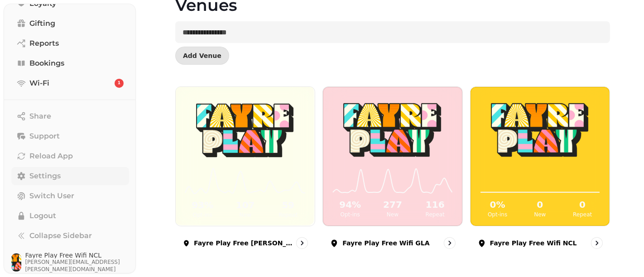 Image resolution: width=644 pixels, height=277 pixels. What do you see at coordinates (392, 171) in the screenshot?
I see `a: Fayre Play Free Wifi GLA94%Opt-ins277New116RepeatFayre Play Free Wifi GLA` at bounding box center [392, 171].